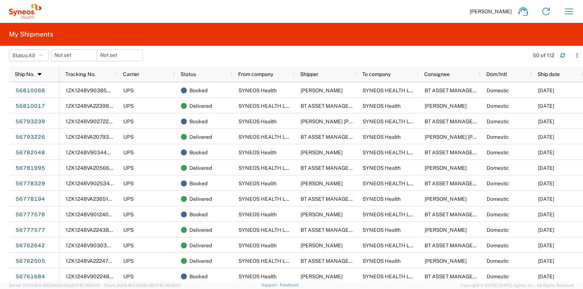  What do you see at coordinates (546, 121) in the screenshot?
I see `span: 09/11/2025` at bounding box center [546, 121].